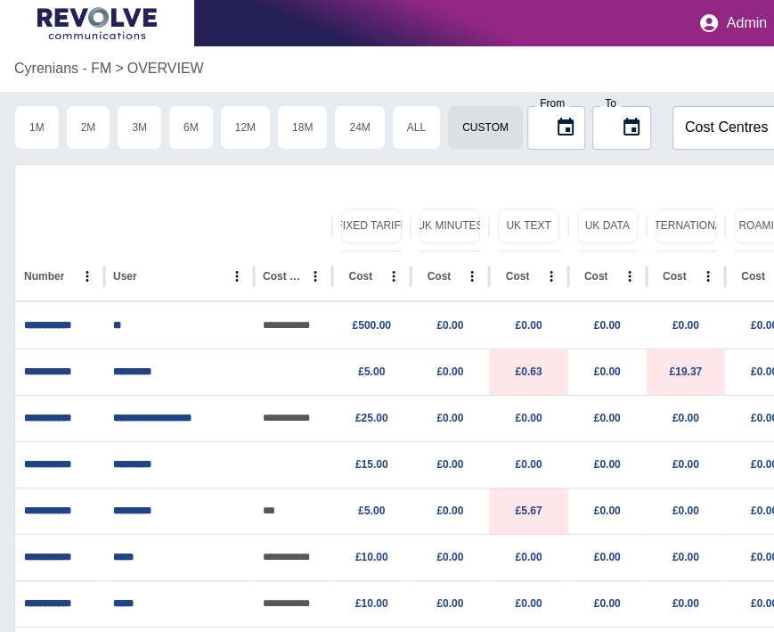 This screenshot has width=774, height=632. Describe the element at coordinates (416, 127) in the screenshot. I see `button: All` at that location.